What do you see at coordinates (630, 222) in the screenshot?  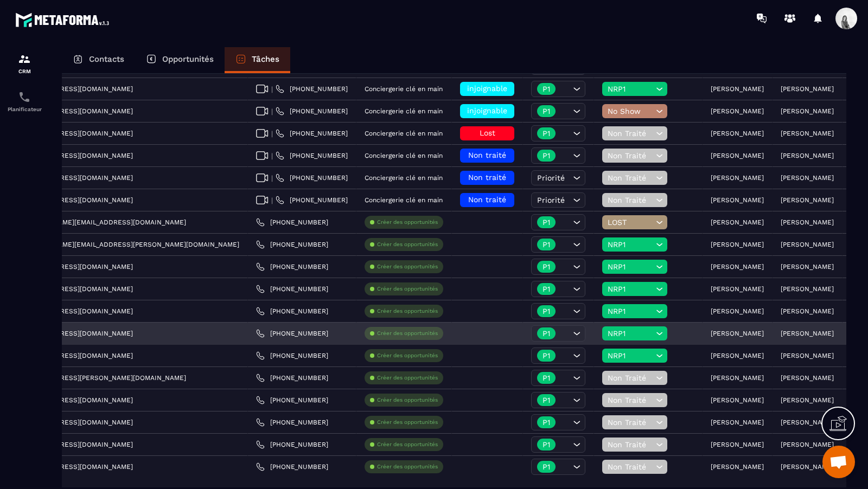 I see `span: LOST` at bounding box center [630, 222].